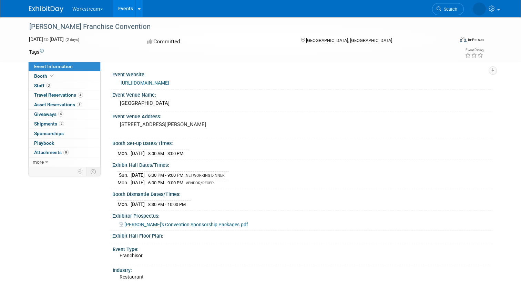  What do you see at coordinates (46, 39) in the screenshot?
I see `span: to` at bounding box center [46, 39].